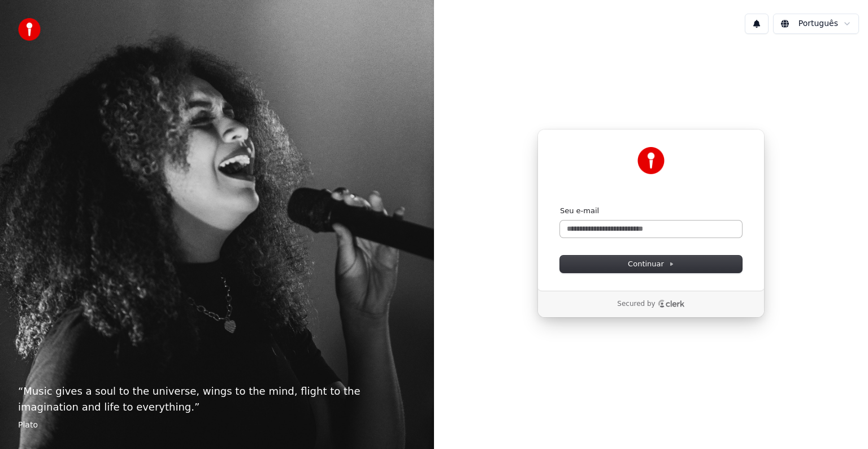 The image size is (868, 449). Describe the element at coordinates (217, 425) in the screenshot. I see `footer: Plato` at that location.